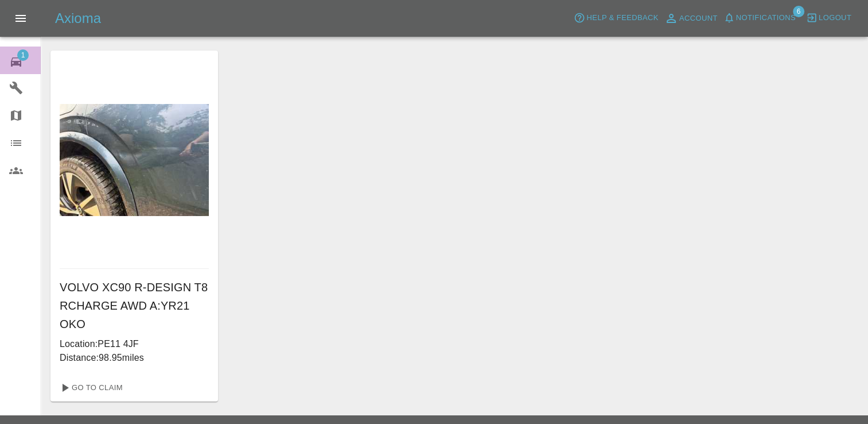 Image resolution: width=868 pixels, height=424 pixels. I want to click on span: Logout, so click(835, 17).